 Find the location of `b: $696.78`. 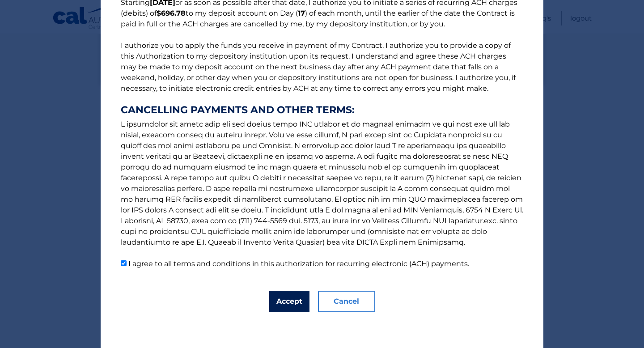

b: $696.78 is located at coordinates (171, 13).